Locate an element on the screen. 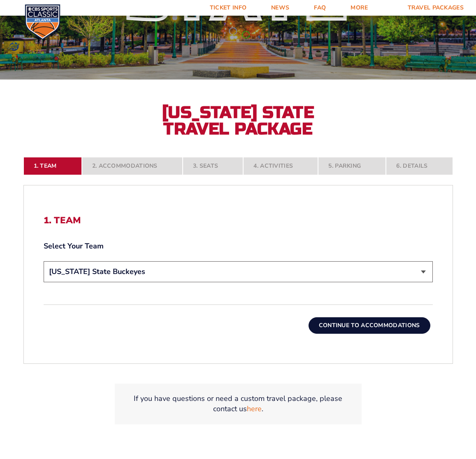 The height and width of the screenshot is (459, 476). h2: 1. Team is located at coordinates (238, 220).